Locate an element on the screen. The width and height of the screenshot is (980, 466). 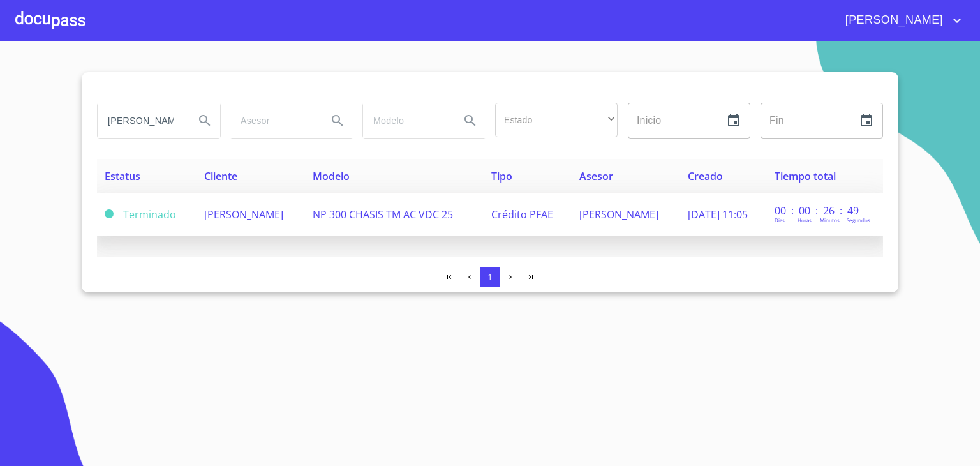
p: Dias is located at coordinates (780, 219).